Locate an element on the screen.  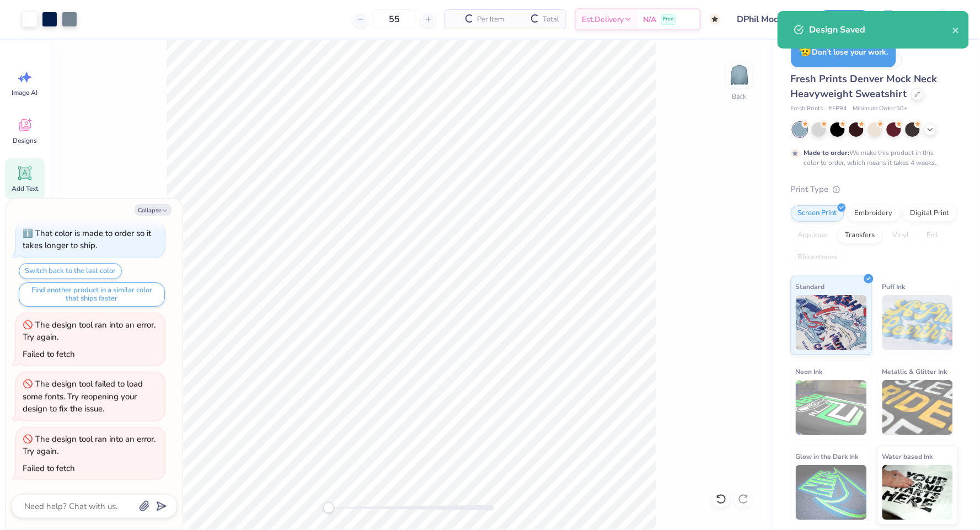
div: Don’t lose your work. is located at coordinates (844, 52).